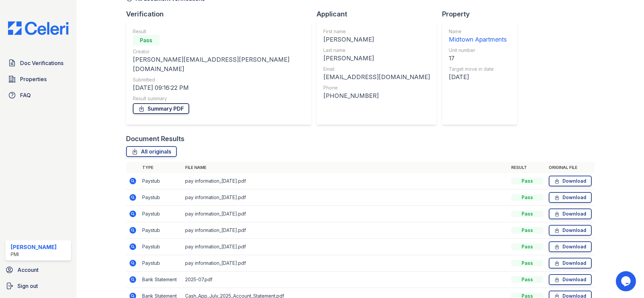 This screenshot has height=298, width=644. I want to click on span: Account, so click(28, 270).